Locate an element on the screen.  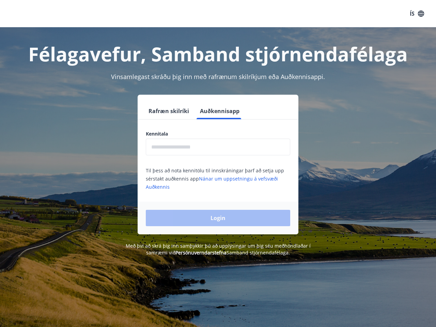
button: Rafræn skilríki is located at coordinates (169, 111).